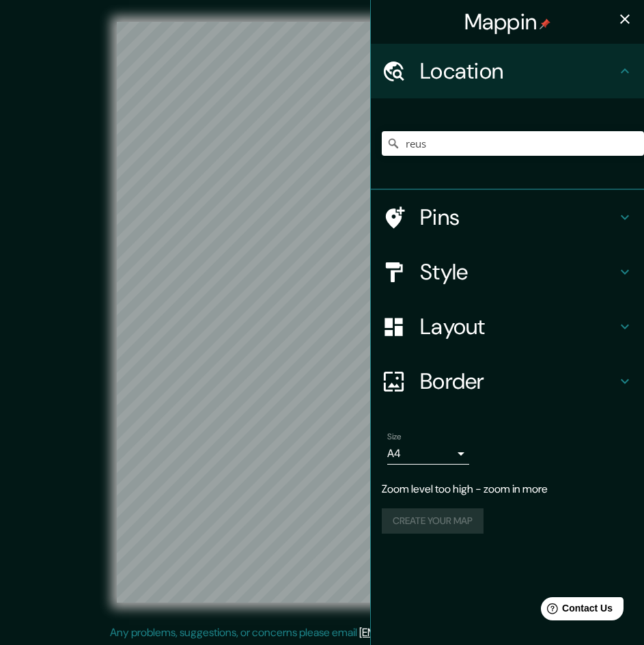  Describe the element at coordinates (507, 326) in the screenshot. I see `div: Layout` at that location.